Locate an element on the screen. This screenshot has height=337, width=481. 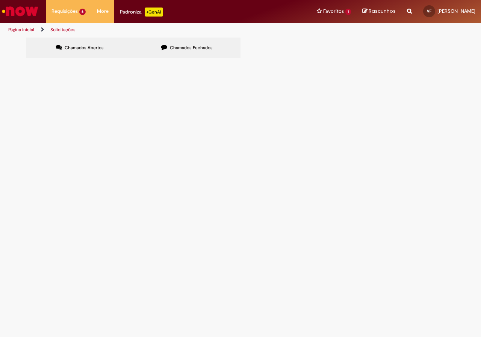
span: Chamados Abertos is located at coordinates (84, 48).